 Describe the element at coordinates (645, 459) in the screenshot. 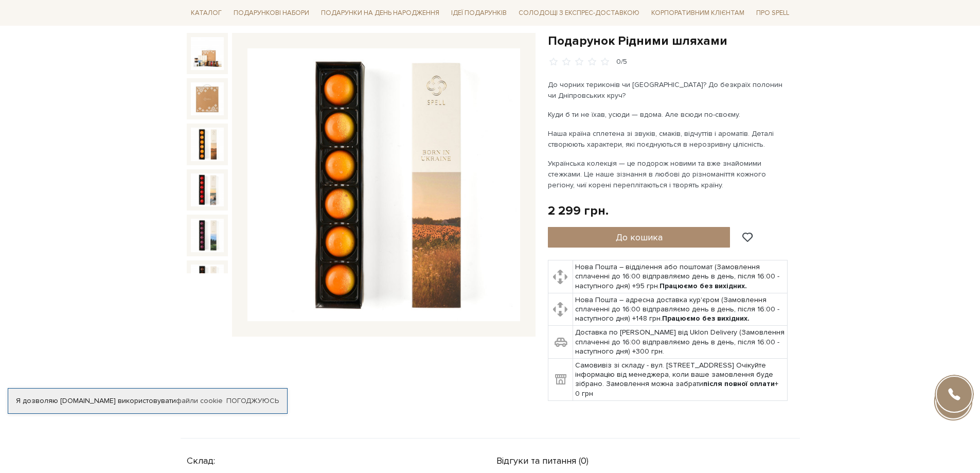

I see `div: Відгуки та питання (0)` at that location.